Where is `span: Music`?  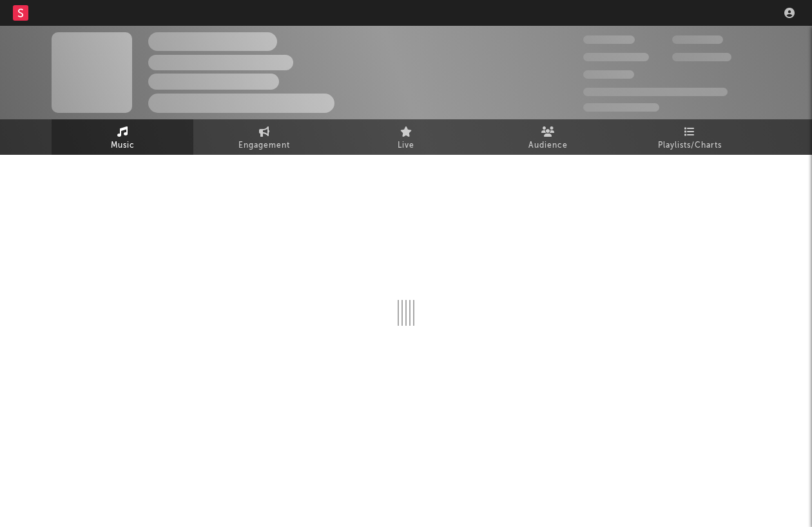
span: Music is located at coordinates (122, 146).